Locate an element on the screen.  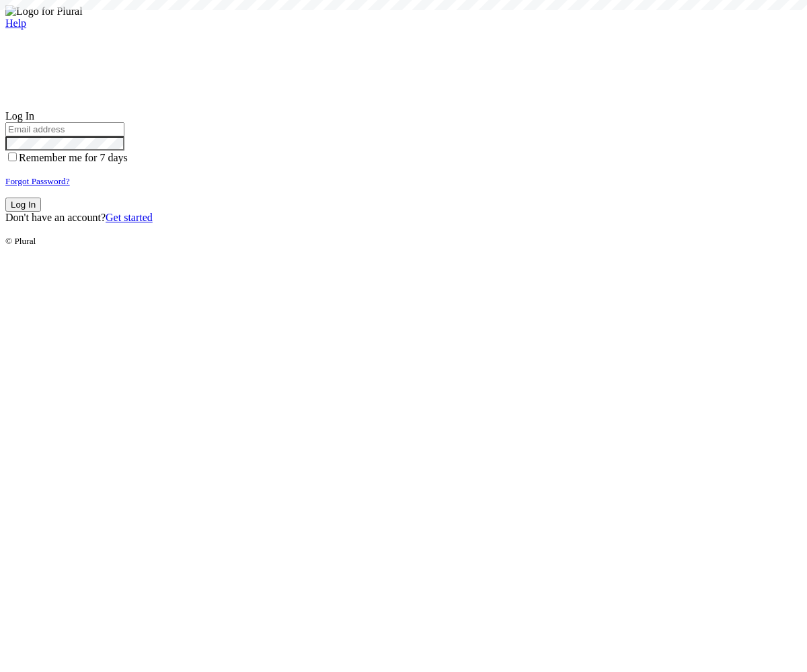
span: Remember me for 7 days is located at coordinates (73, 157).